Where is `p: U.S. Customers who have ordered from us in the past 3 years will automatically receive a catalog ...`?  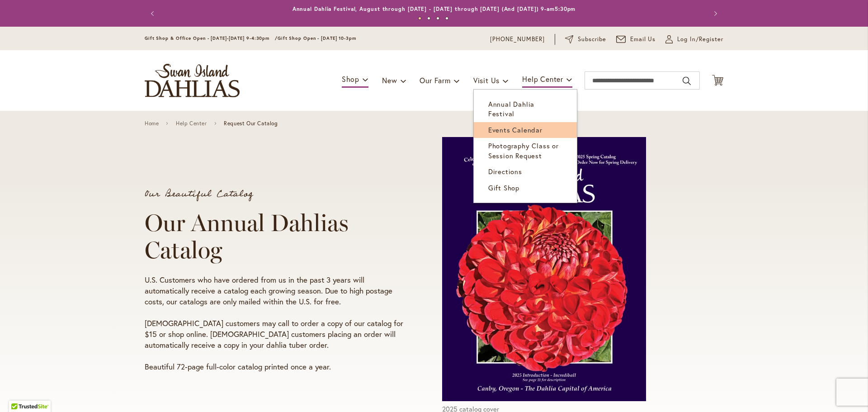 p: U.S. Customers who have ordered from us in the past 3 years will automatically receive a catalog ... is located at coordinates (276, 291).